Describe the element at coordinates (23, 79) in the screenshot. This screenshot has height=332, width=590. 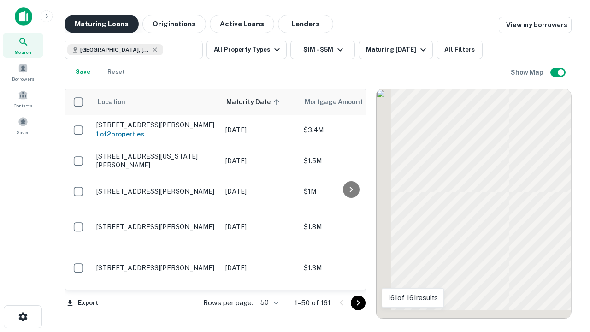
I see `span: Borrowers` at that location.